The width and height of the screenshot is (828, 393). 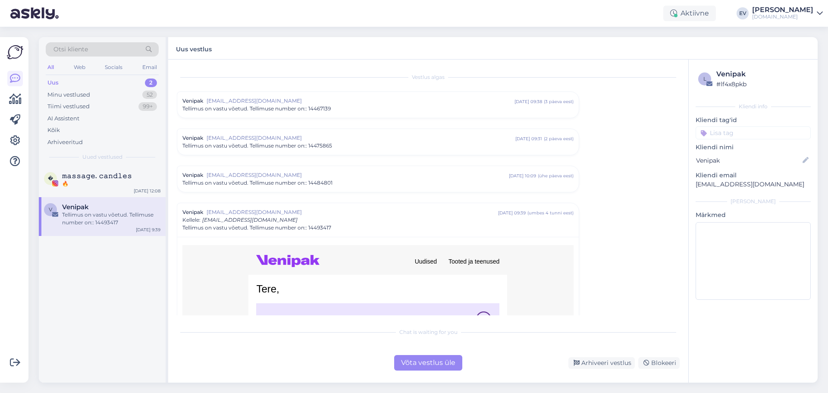 What do you see at coordinates (743, 13) in the screenshot?
I see `div: EV` at bounding box center [743, 13].